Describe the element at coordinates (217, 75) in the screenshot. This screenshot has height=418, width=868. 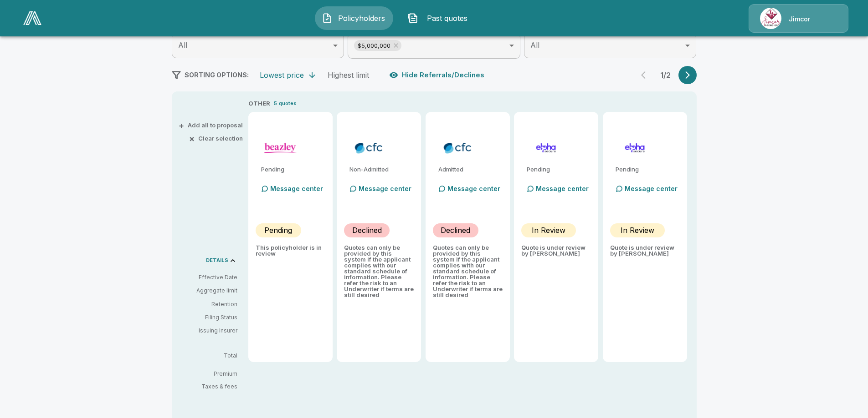
I see `span: SORTING OPTIONS:` at that location.